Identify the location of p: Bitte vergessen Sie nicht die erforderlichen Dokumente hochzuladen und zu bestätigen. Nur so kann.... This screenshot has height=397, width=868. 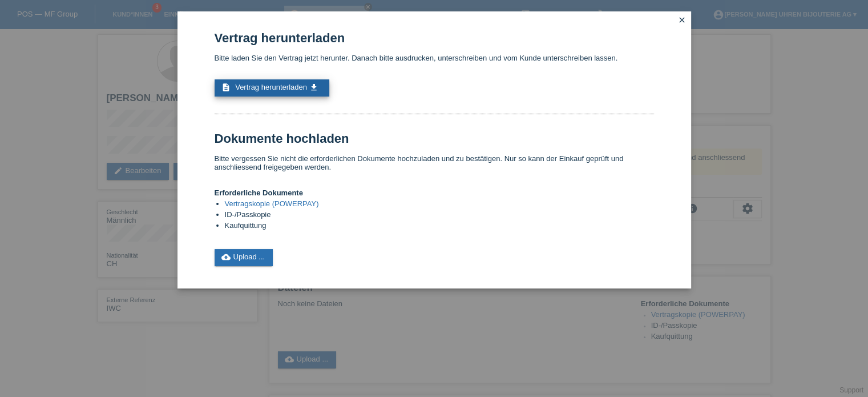
(434, 163).